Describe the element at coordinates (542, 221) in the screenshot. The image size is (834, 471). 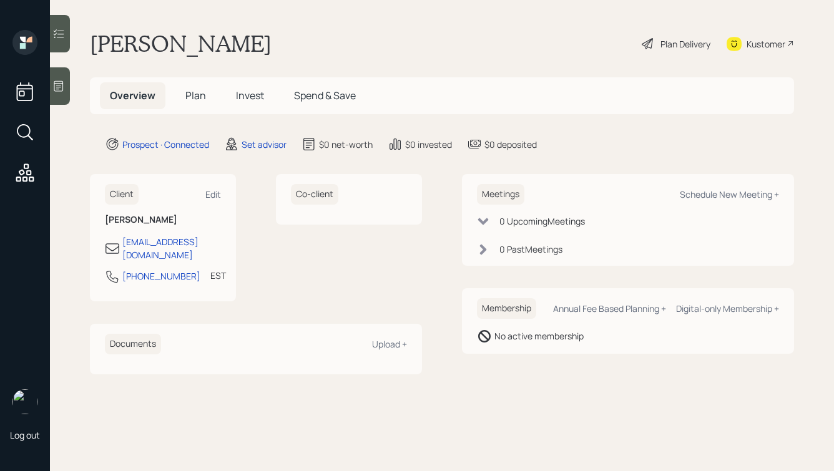
I see `div: 0 Upcoming Meeting s` at that location.